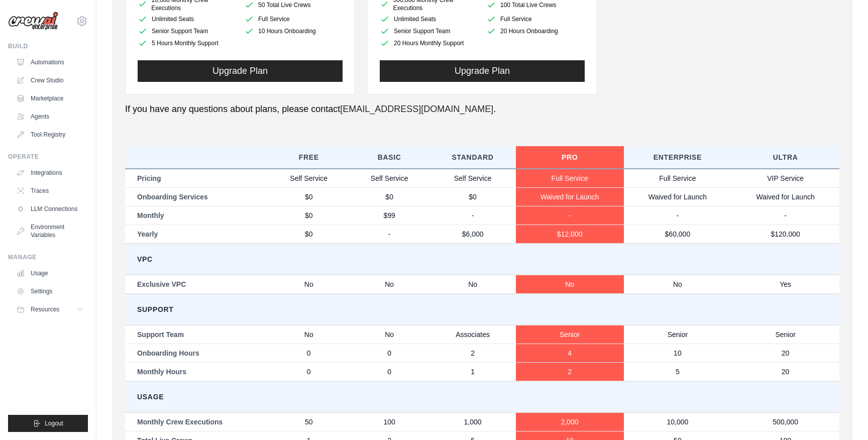 The image size is (868, 440). I want to click on td: VPC, so click(483, 260).